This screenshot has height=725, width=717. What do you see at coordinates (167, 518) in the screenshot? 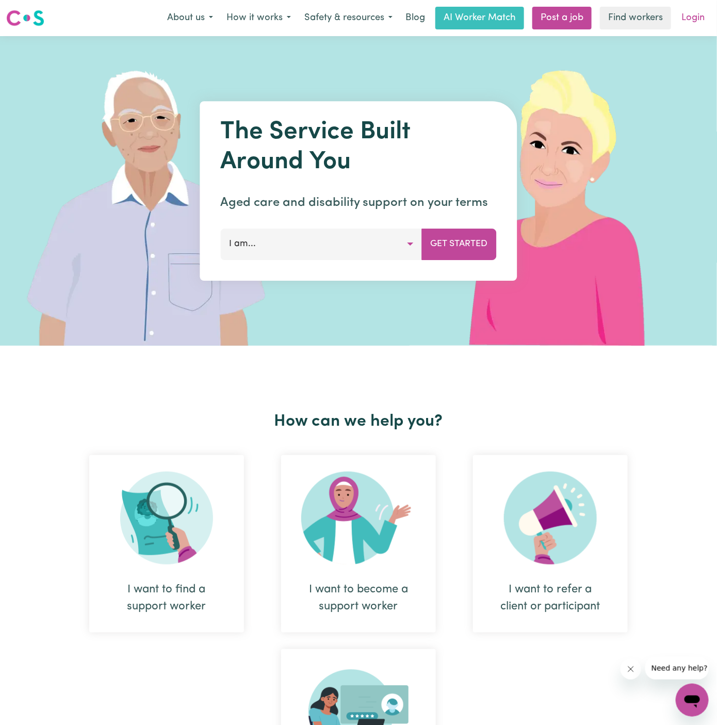
I see `img: Search` at bounding box center [167, 518].